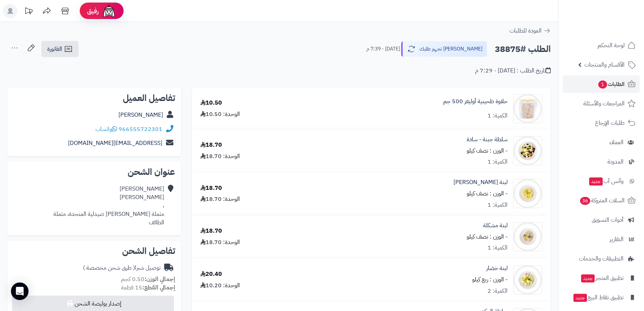 The width and height of the screenshot is (644, 311). I want to click on h2: تفاصيل العميل, so click(94, 98).